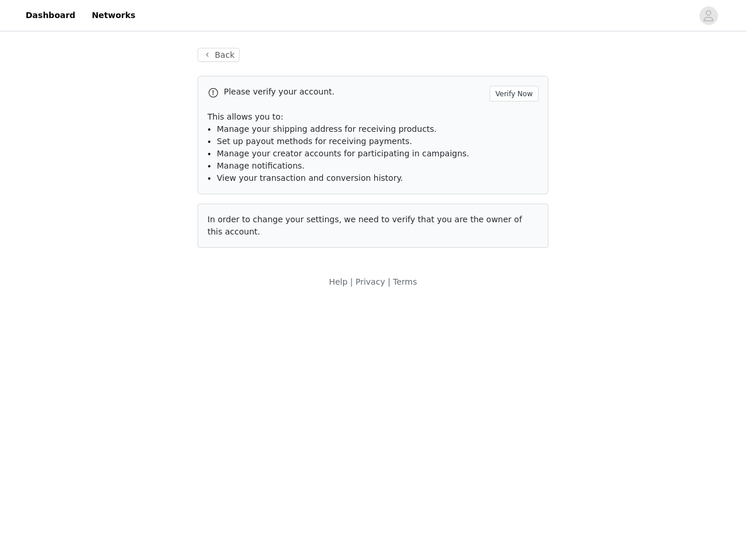 Image resolution: width=746 pixels, height=560 pixels. I want to click on a: Help, so click(338, 282).